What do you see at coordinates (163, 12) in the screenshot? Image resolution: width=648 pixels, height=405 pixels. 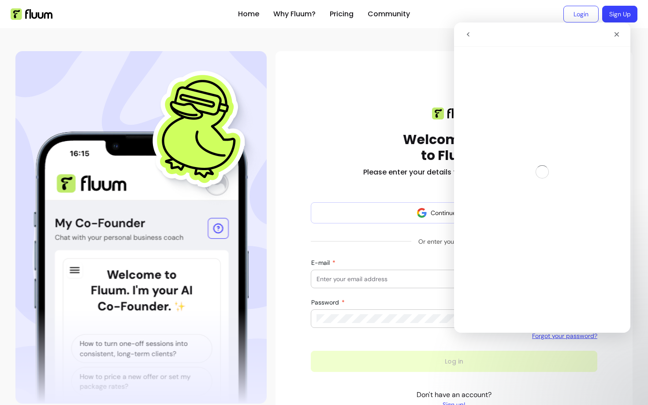 I see `div: Close` at bounding box center [163, 12].